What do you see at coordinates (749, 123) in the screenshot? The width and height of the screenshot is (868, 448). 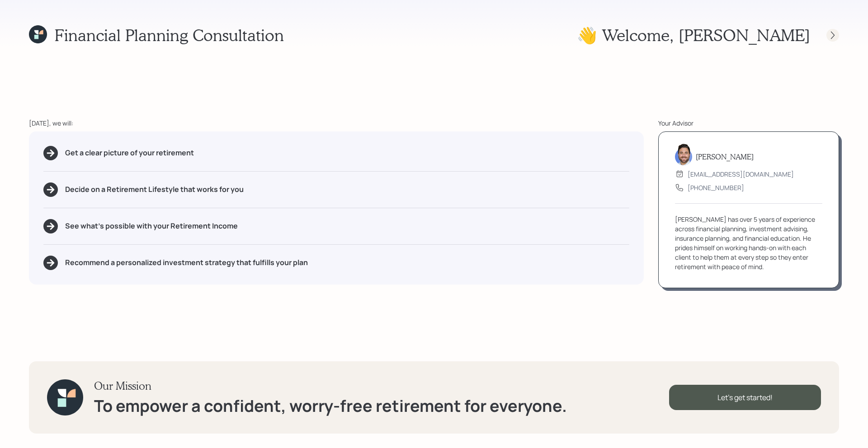 I see `div: Your Advisor` at bounding box center [749, 123].